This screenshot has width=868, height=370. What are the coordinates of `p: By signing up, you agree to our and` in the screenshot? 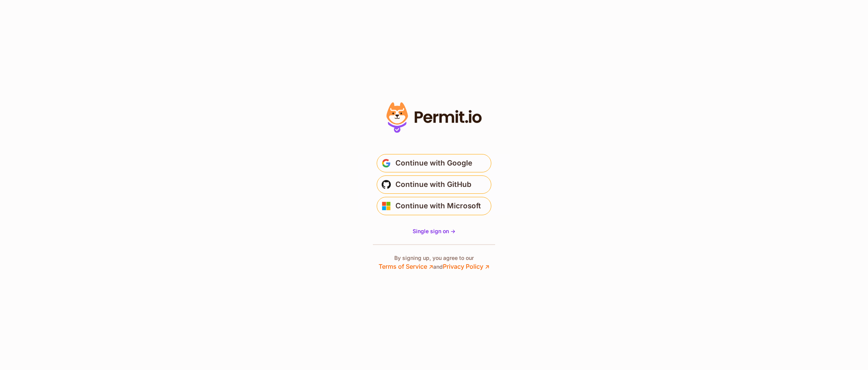 It's located at (434, 263).